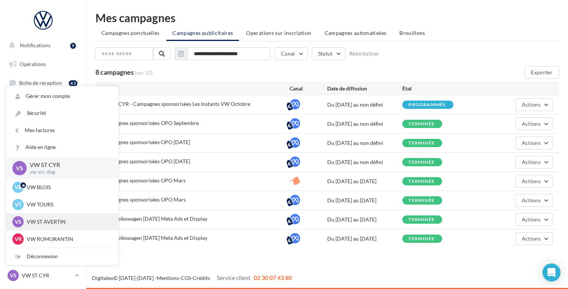  I want to click on span: Boîte de réception, so click(41, 83).